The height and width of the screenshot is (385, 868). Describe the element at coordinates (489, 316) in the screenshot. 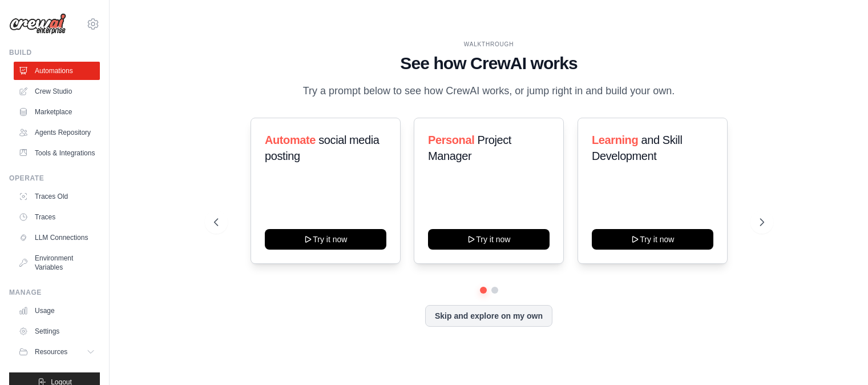

I see `button: Skip and explore on my own` at that location.